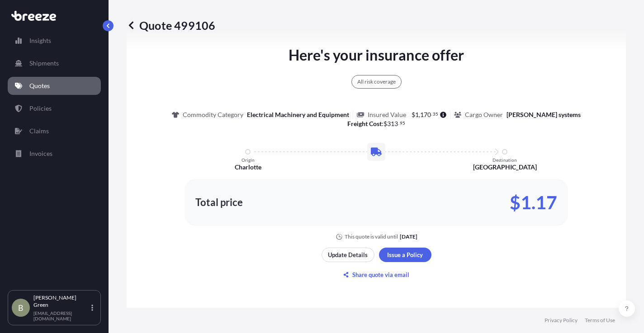 This screenshot has height=333, width=644. Describe the element at coordinates (376, 275) in the screenshot. I see `button: Share quote via email` at that location.